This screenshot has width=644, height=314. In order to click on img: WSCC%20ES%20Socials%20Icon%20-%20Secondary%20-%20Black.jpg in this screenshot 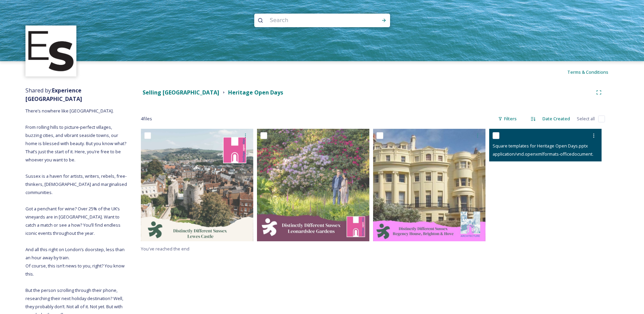, I will do `click(51, 51)`.